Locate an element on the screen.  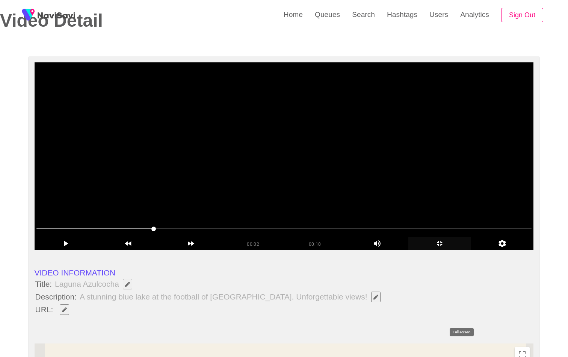
span: Laguna Azulcocha is located at coordinates (95, 284).